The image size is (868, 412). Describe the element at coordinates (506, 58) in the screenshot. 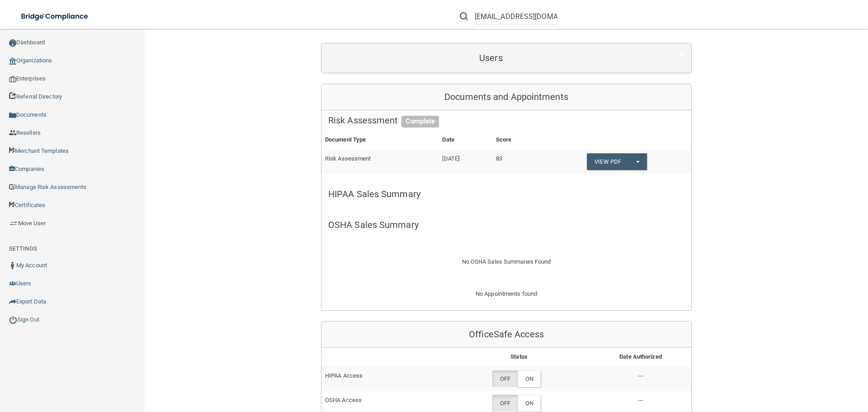

I see `a: Users` at that location.